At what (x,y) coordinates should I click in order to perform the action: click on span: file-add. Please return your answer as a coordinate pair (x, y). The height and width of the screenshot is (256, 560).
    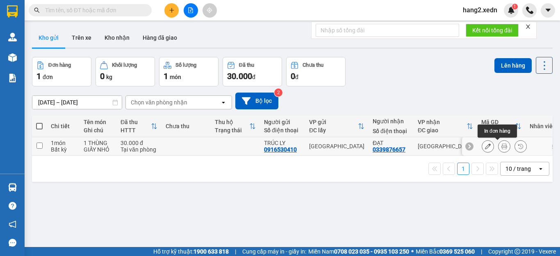
    Looking at the image, I should click on (191, 10).